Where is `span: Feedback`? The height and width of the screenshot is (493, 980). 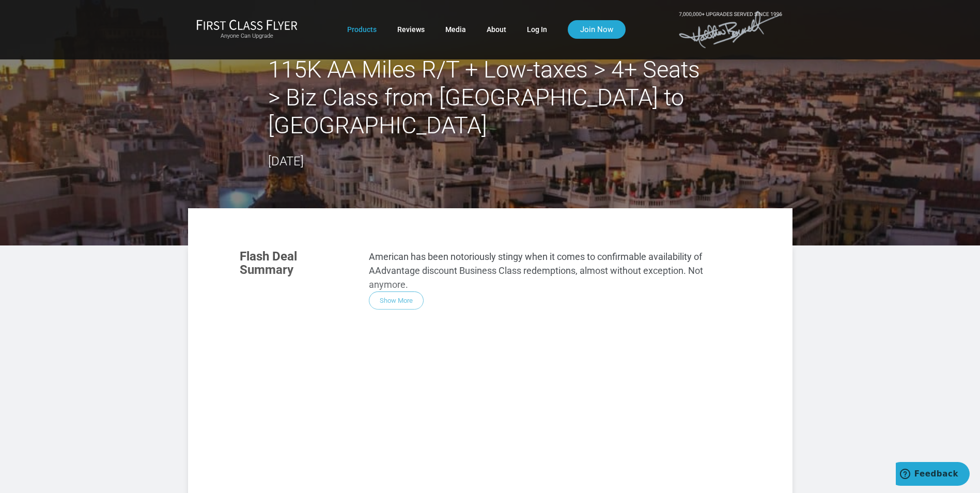 span: Feedback is located at coordinates (41, 12).